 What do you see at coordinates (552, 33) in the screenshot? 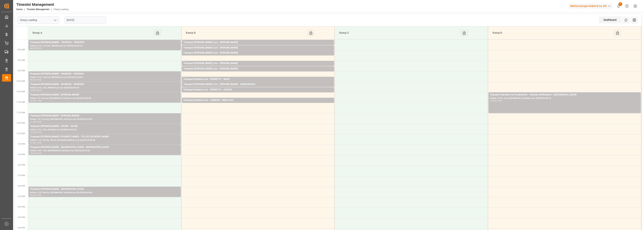
I see `div: Ramp D` at bounding box center [552, 33].